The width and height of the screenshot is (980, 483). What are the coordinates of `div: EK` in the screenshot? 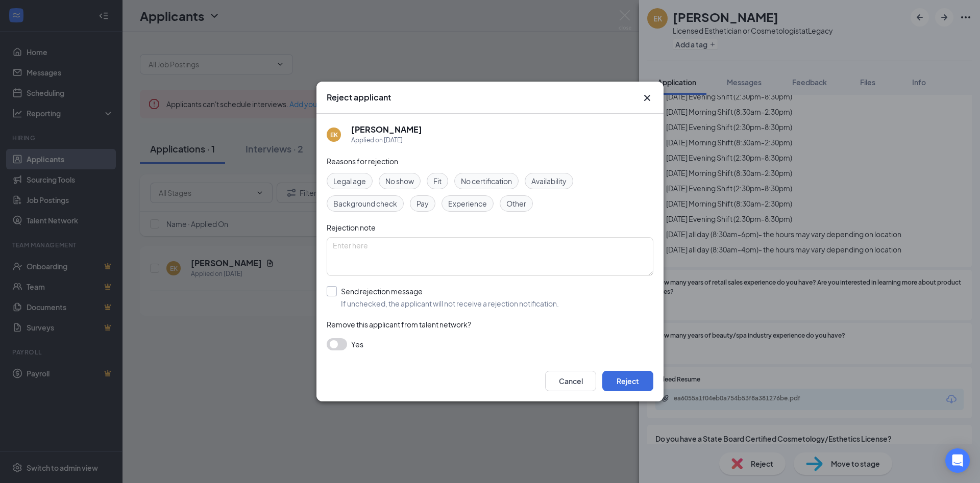 It's located at (334, 135).